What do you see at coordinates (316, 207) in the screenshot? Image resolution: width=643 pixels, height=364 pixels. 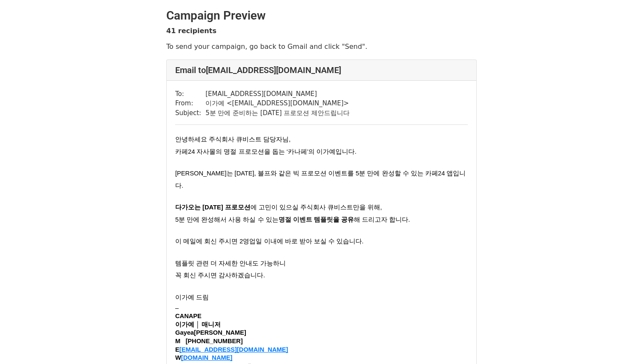 I see `span: 에 고민이 있으실 주식회사 큐비스트만을 위해,` at bounding box center [316, 207].